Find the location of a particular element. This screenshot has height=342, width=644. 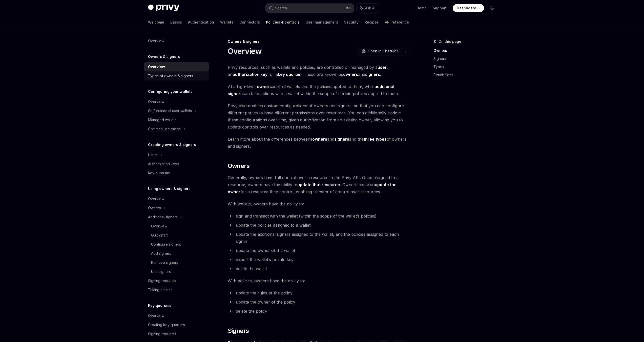

strong: three types is located at coordinates (375, 139).